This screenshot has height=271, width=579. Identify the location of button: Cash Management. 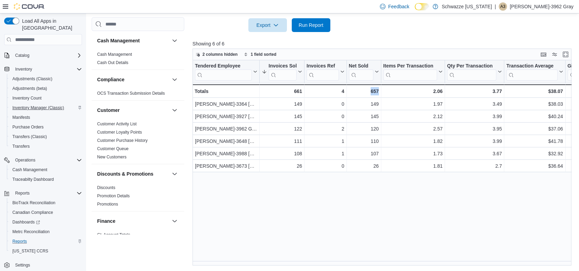
(46, 170).